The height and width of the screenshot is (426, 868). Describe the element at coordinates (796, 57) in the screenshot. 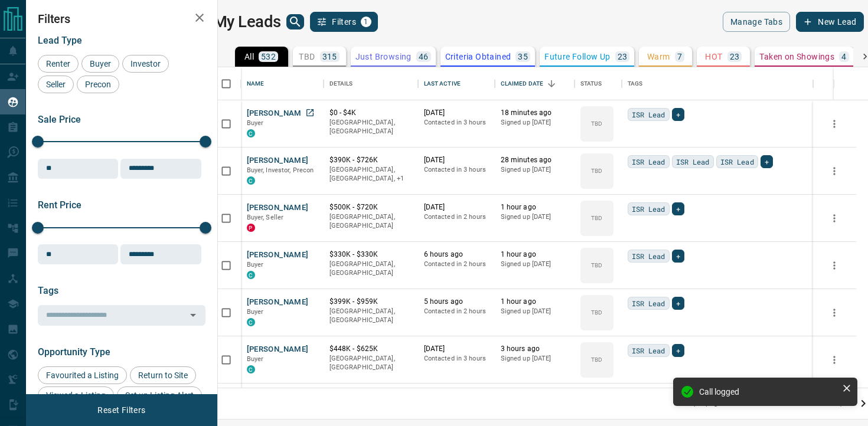

I see `p: Taken on Showings` at that location.